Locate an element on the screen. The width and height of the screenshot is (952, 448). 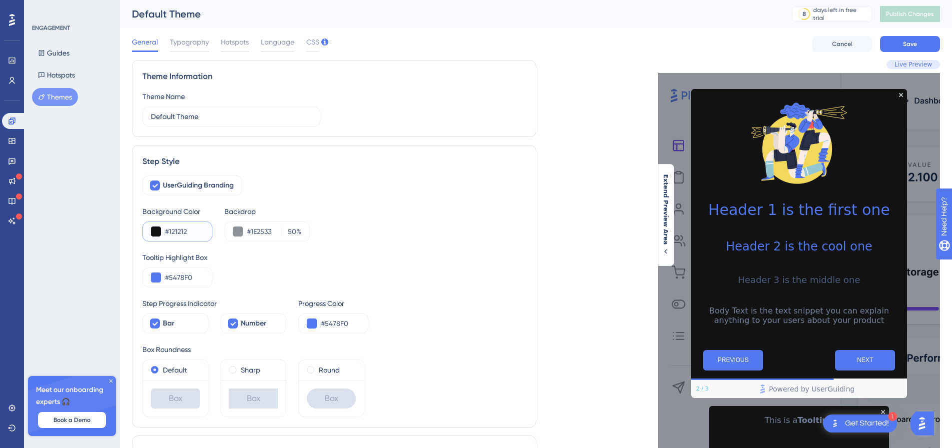
div: Box Roundness is located at coordinates (334, 349).